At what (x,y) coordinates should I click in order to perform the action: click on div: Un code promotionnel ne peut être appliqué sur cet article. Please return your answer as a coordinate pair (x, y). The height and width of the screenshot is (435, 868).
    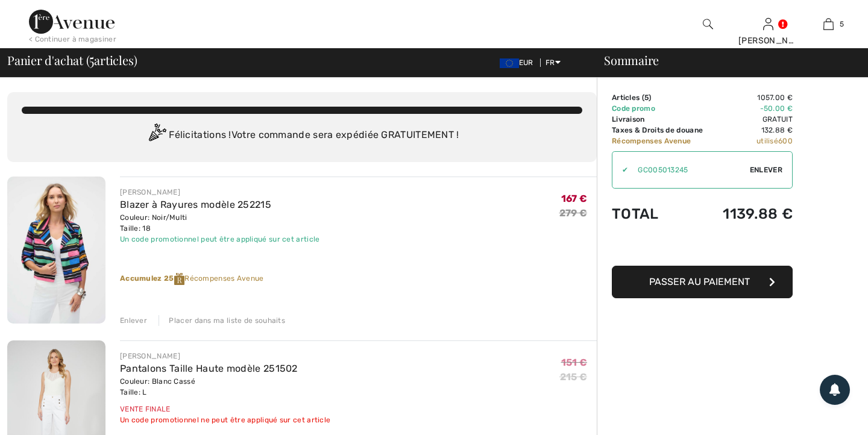
    Looking at the image, I should click on (225, 421).